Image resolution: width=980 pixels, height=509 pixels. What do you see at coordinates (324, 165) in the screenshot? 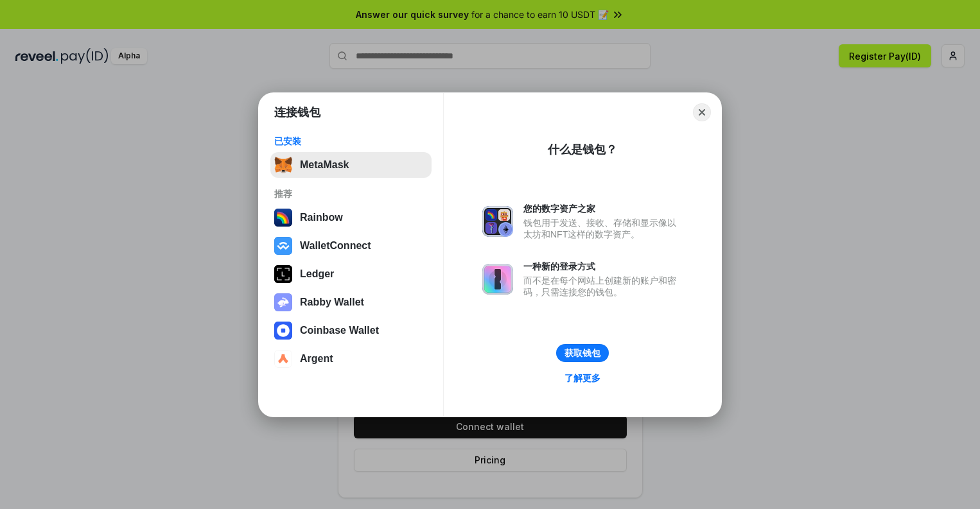
I see `div: MetaMask` at bounding box center [324, 165].